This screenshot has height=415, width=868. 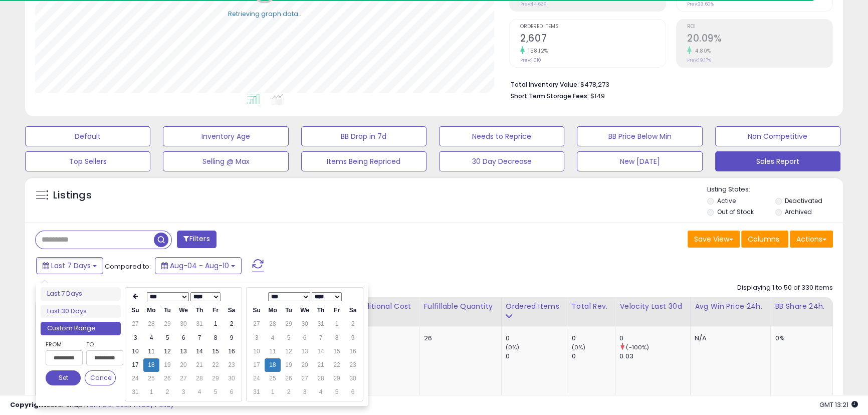 What do you see at coordinates (811, 239) in the screenshot?
I see `button: Actions` at bounding box center [811, 239].